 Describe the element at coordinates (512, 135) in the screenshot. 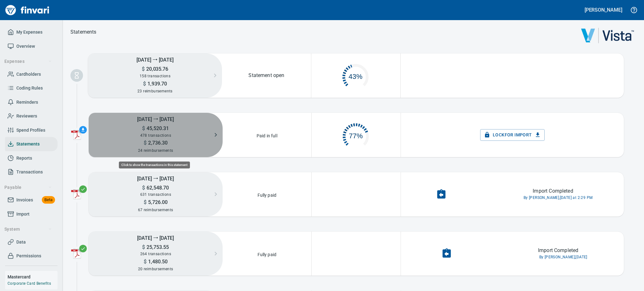

I see `button: Lockfor Import` at that location.